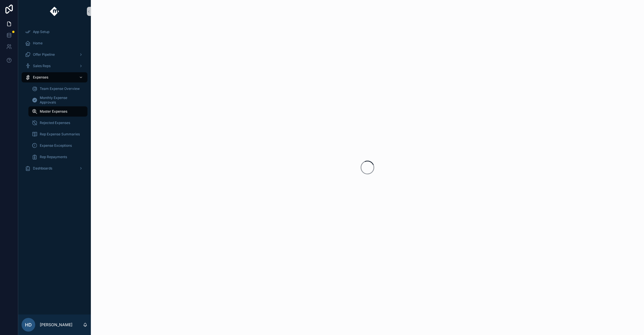 The height and width of the screenshot is (335, 644). Describe the element at coordinates (58, 145) in the screenshot. I see `a: Expense Exceptions` at that location.